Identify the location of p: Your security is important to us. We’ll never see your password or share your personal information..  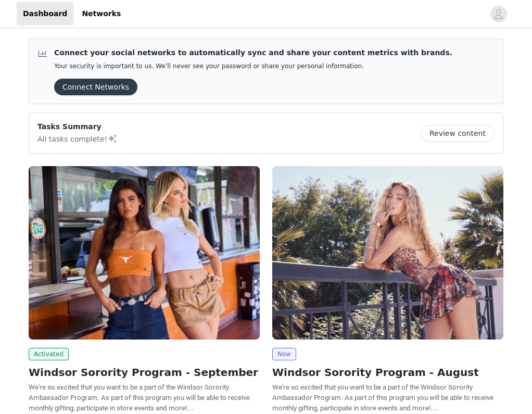
(253, 66).